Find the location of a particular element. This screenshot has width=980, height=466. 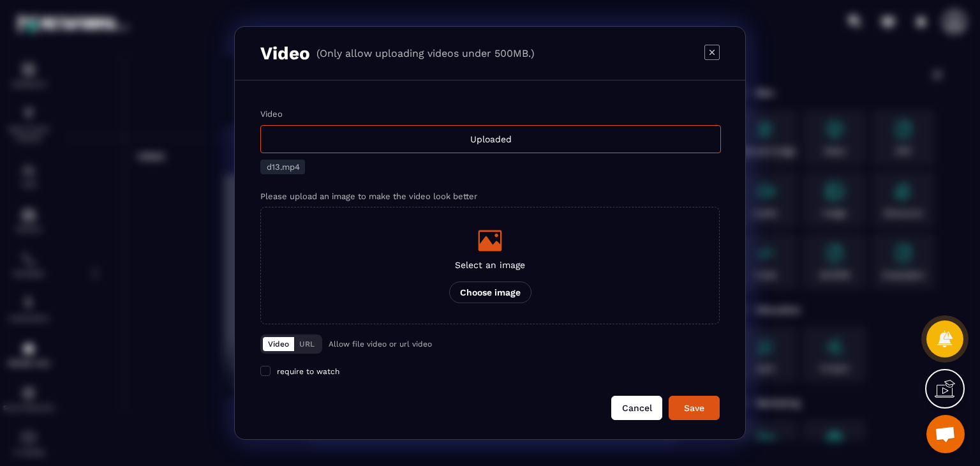

button: Video is located at coordinates (278, 344).